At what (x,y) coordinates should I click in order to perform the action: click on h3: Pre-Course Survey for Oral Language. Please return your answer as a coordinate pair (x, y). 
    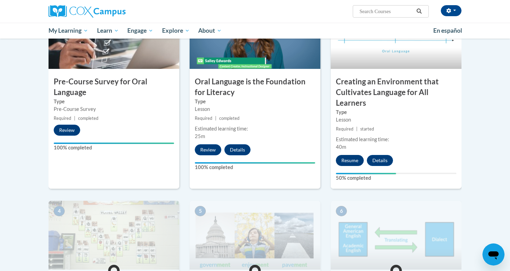
    Looking at the image, I should click on (114, 87).